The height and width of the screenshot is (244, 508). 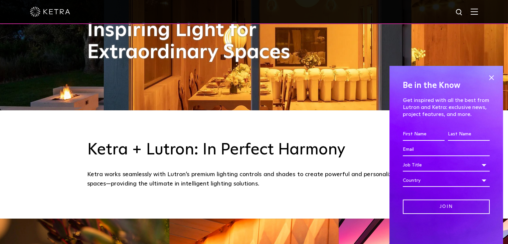 I want to click on input: Last Name, so click(x=469, y=134).